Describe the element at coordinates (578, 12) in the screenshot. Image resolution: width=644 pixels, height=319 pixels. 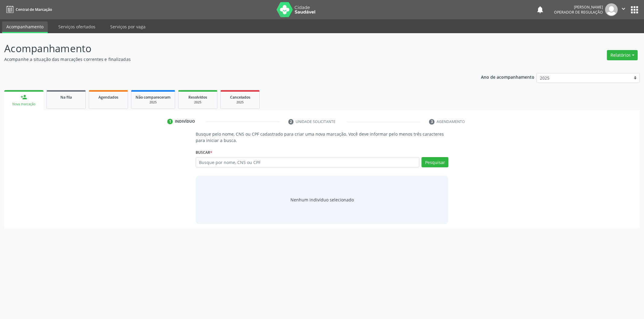
I see `span: Operador de regulação` at that location.